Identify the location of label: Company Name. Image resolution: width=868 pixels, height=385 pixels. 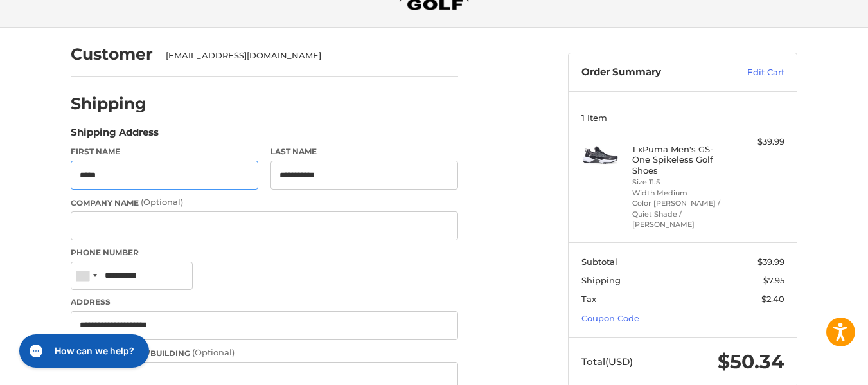
(264, 203).